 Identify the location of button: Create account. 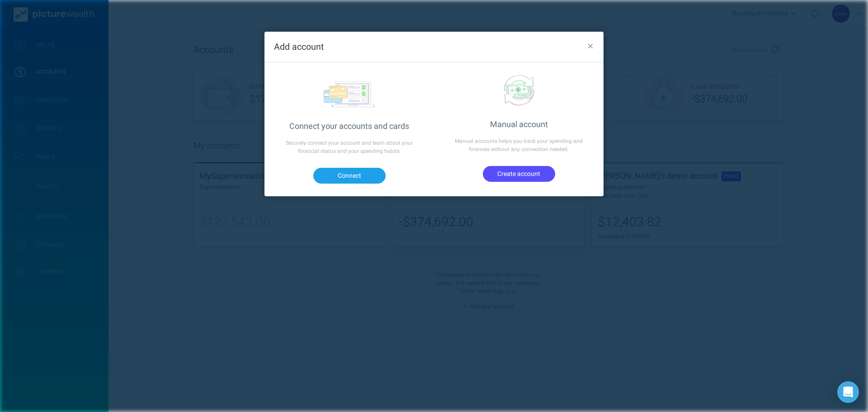
(519, 174).